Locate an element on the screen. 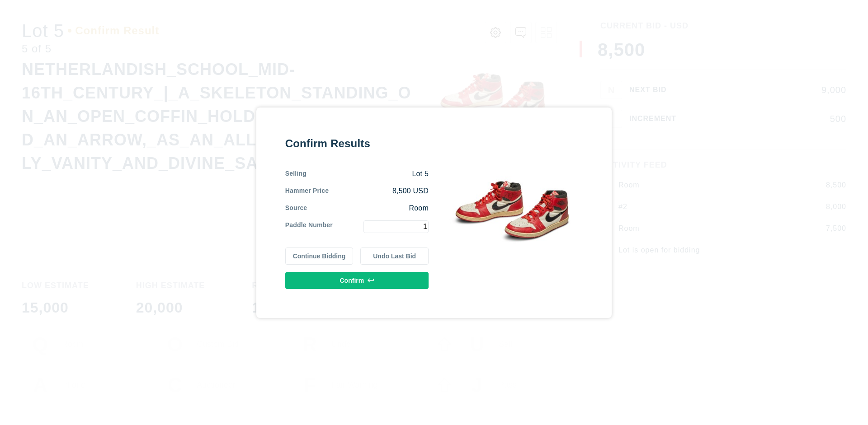 This screenshot has width=868, height=425. div: Paddle Number is located at coordinates (309, 227).